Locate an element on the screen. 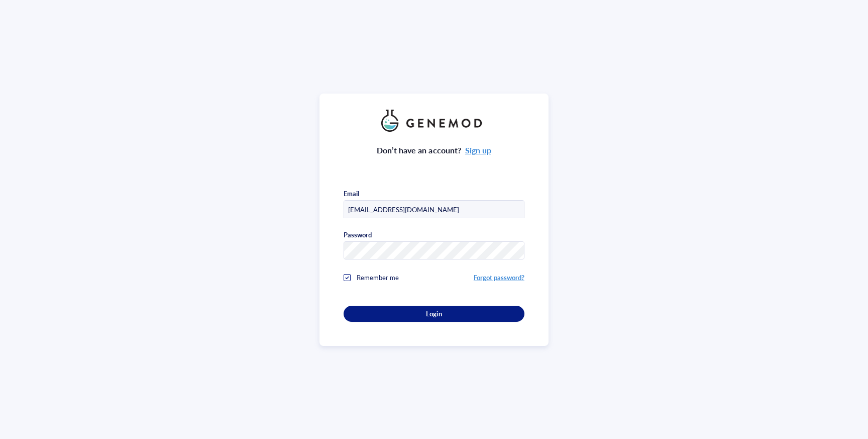  span: Login is located at coordinates (434, 313).